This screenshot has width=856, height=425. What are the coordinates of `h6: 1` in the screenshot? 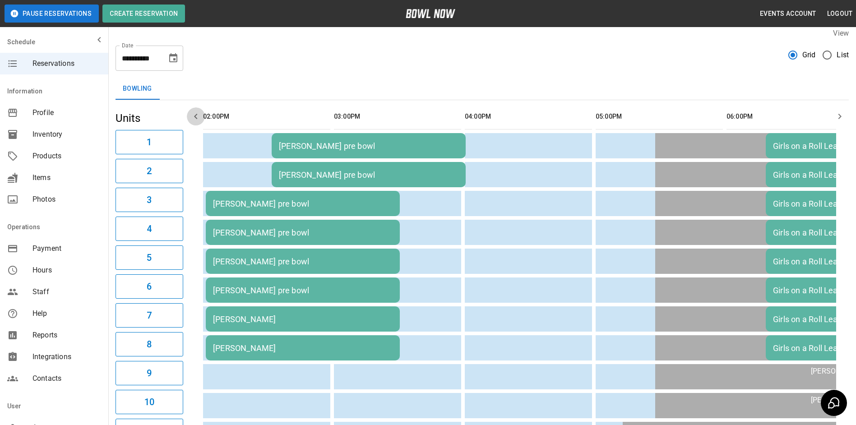 It's located at (149, 142).